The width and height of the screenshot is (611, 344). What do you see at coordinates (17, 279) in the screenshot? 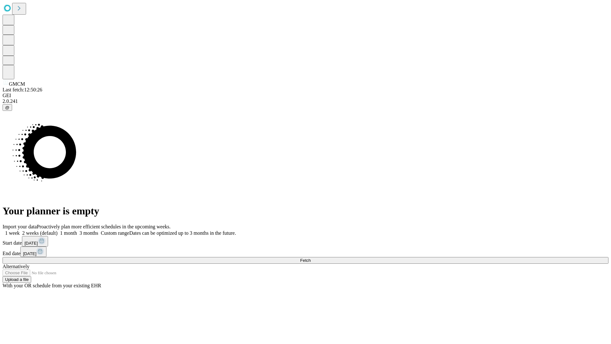
I see `button: Upload a file` at bounding box center [17, 279].